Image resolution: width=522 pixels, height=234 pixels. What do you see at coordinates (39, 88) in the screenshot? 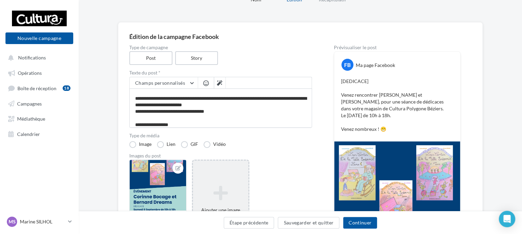
I see `a: Boîte de réception18` at bounding box center [39, 88].